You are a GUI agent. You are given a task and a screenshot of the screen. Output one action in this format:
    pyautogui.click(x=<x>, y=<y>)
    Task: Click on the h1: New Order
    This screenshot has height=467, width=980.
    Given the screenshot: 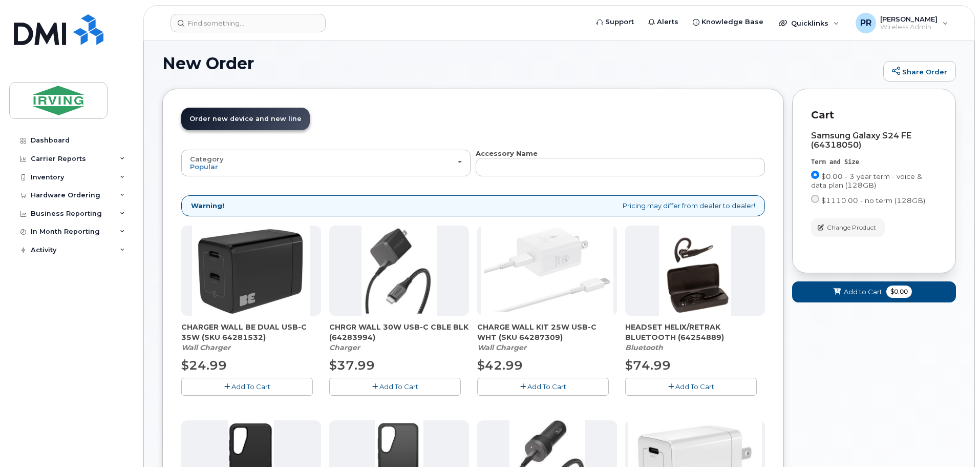 What is the action you would take?
    pyautogui.click(x=520, y=63)
    